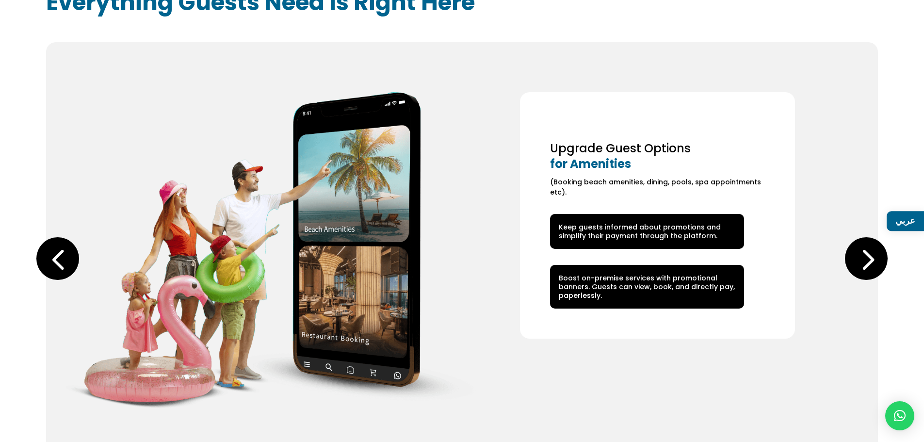  What do you see at coordinates (647, 231) in the screenshot?
I see `p: Keep guests informed about promotions and simplify their payment through the platform.` at bounding box center [647, 231].